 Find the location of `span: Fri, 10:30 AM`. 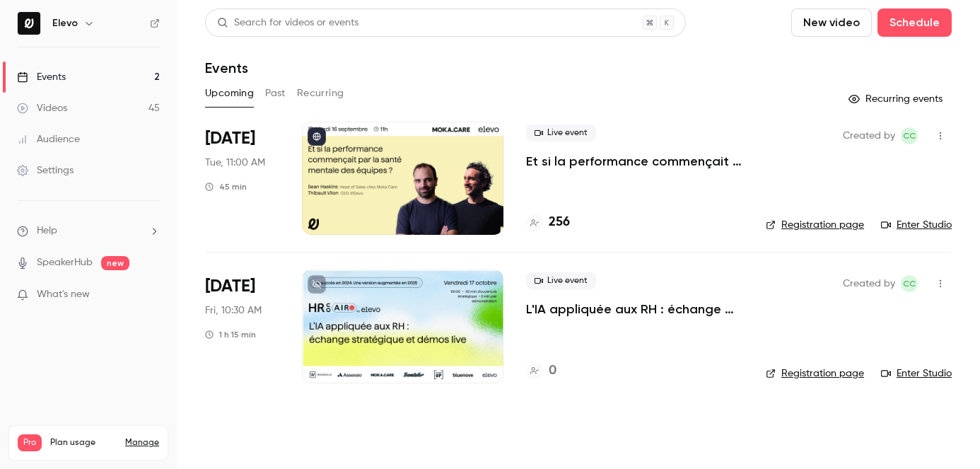

span: Fri, 10:30 AM is located at coordinates (233, 310).